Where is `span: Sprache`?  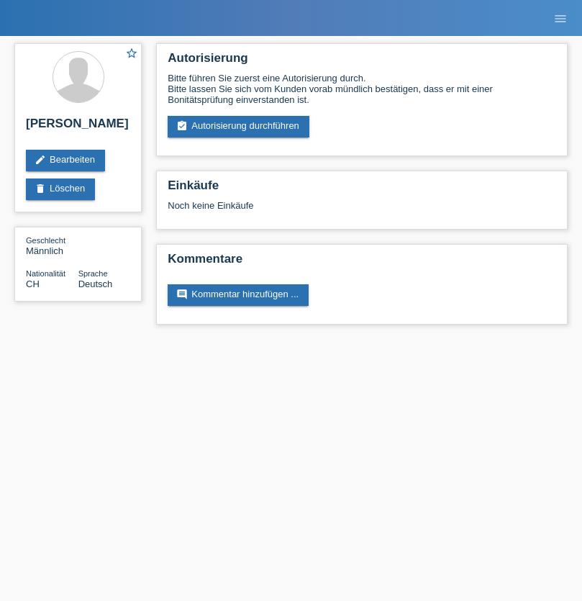 span: Sprache is located at coordinates (93, 273).